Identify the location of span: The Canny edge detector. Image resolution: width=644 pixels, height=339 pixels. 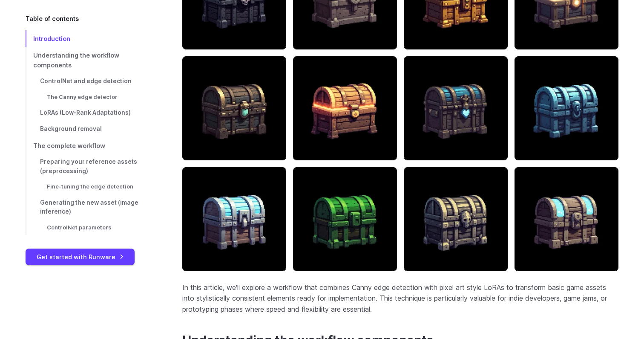
(82, 97).